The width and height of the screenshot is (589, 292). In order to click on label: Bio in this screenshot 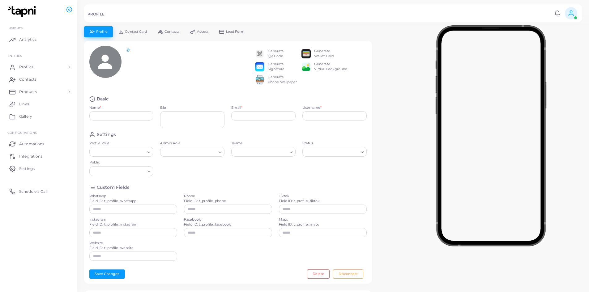, I will do `click(192, 108)`.